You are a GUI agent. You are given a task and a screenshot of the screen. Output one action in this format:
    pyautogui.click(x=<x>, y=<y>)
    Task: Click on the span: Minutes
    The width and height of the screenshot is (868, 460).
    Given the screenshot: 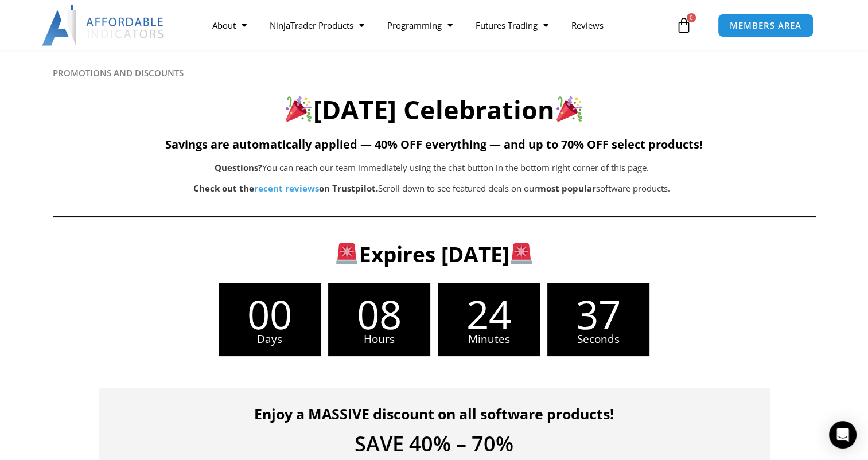 What is the action you would take?
    pyautogui.click(x=489, y=339)
    